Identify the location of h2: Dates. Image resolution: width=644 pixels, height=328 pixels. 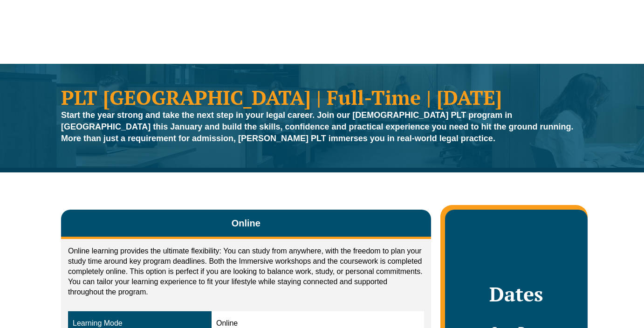
(516, 294).